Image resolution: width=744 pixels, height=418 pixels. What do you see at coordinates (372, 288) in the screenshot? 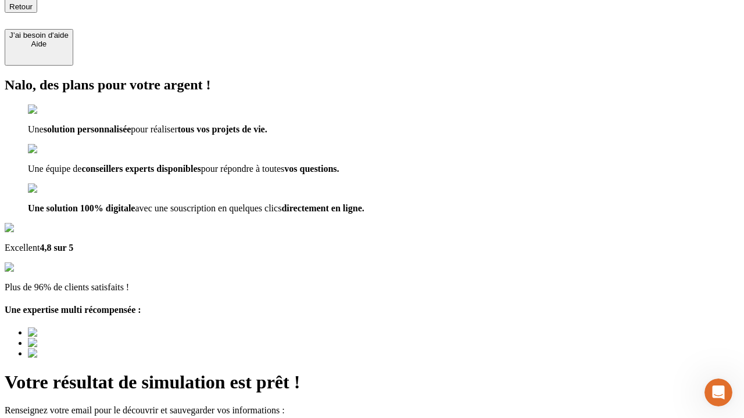
I see `p: Plus de 96% de clients satisfaits !` at bounding box center [372, 288].